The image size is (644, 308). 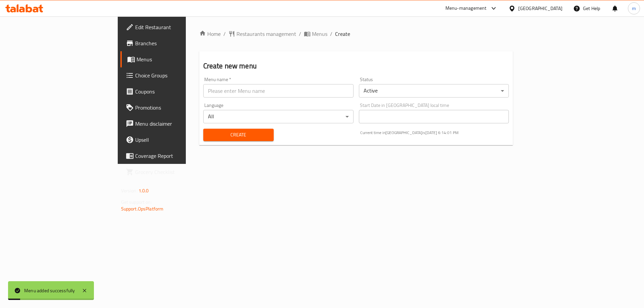 I want to click on a: Coupons, so click(x=173, y=91).